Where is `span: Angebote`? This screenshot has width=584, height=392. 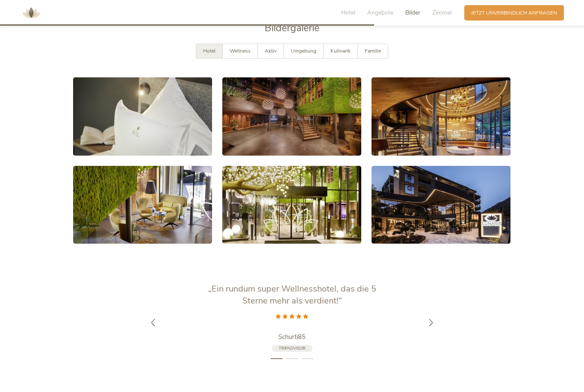 span: Angebote is located at coordinates (380, 12).